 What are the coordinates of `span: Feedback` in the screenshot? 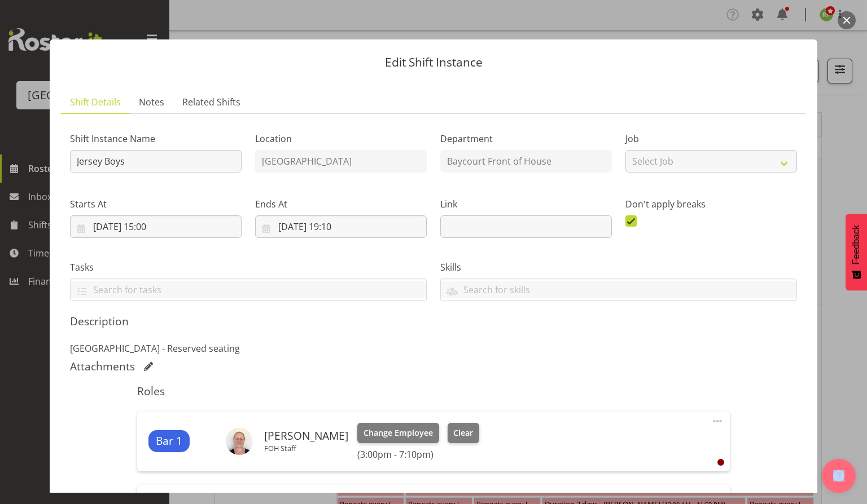 It's located at (856, 245).